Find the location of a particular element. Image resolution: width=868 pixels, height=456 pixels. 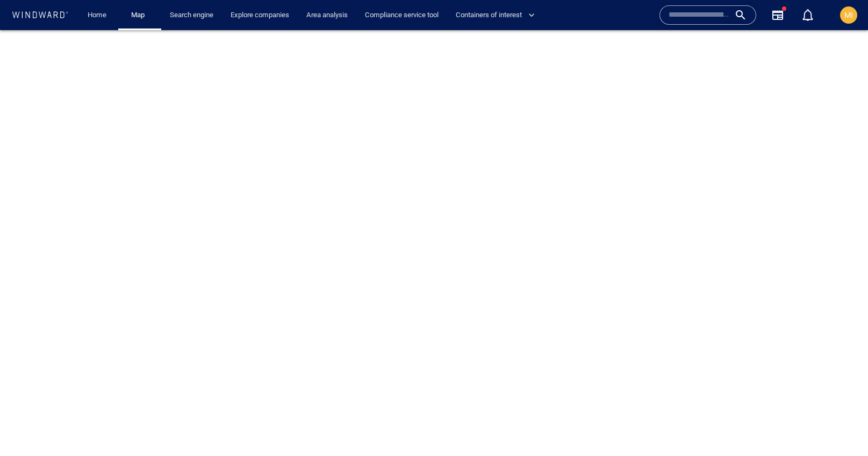

button: Area analysis is located at coordinates (327, 15).